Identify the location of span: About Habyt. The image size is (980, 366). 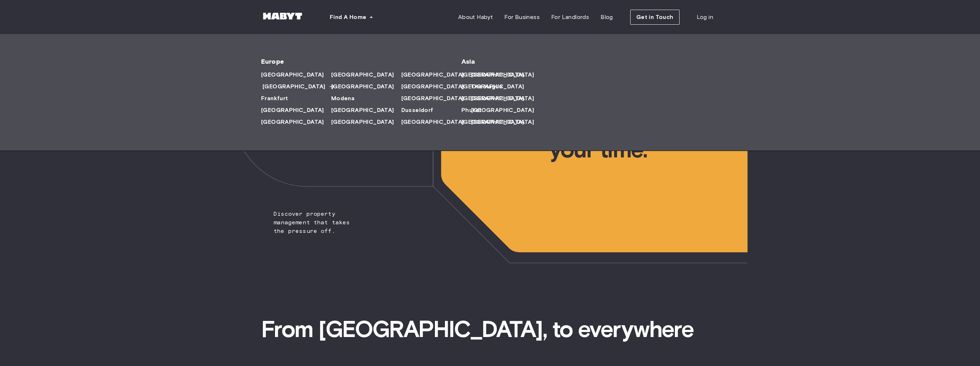
(475, 17).